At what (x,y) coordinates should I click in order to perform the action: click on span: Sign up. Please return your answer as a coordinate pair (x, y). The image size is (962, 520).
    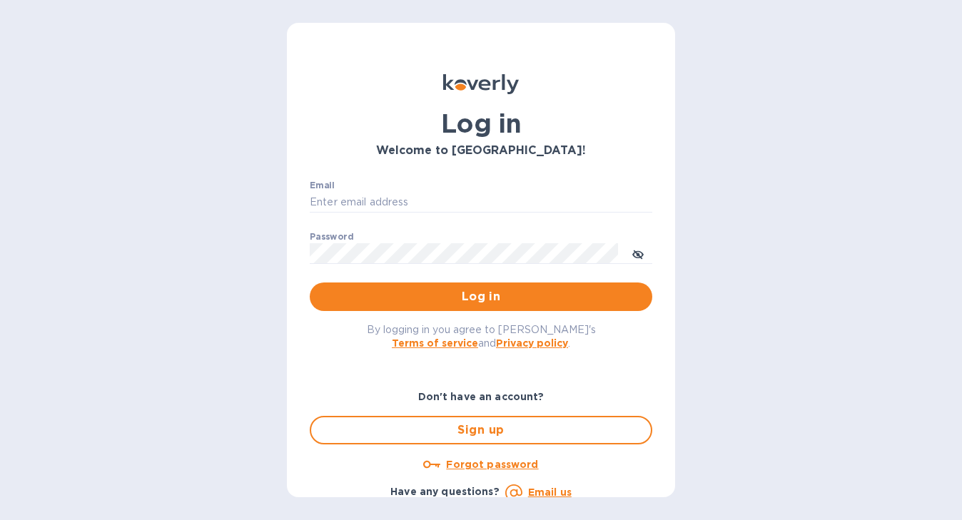
    Looking at the image, I should click on (481, 430).